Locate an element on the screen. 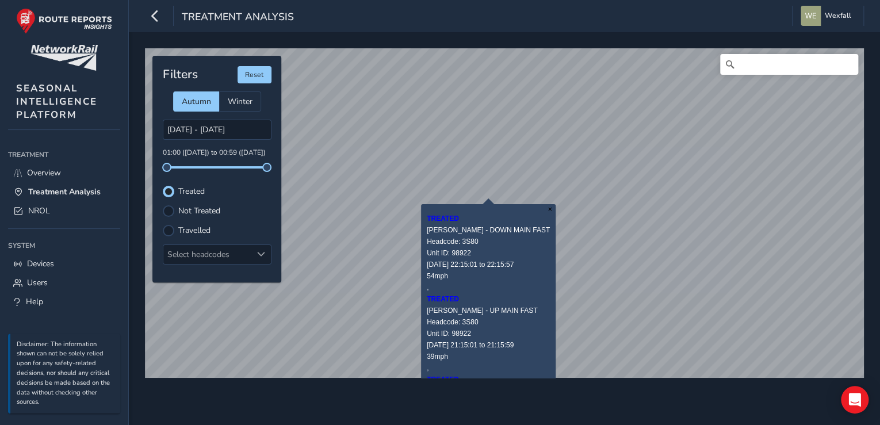 This screenshot has width=880, height=425. div: Winter is located at coordinates (240, 101).